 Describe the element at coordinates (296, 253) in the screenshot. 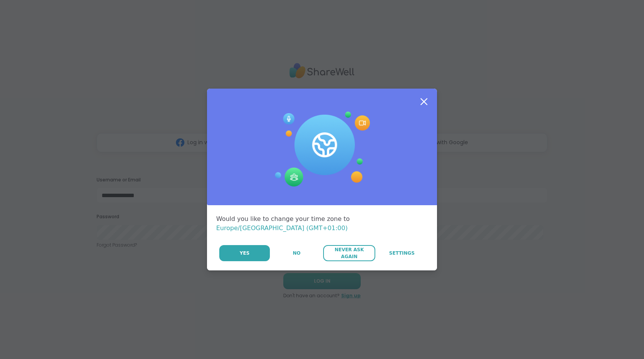

I see `button: No` at that location.